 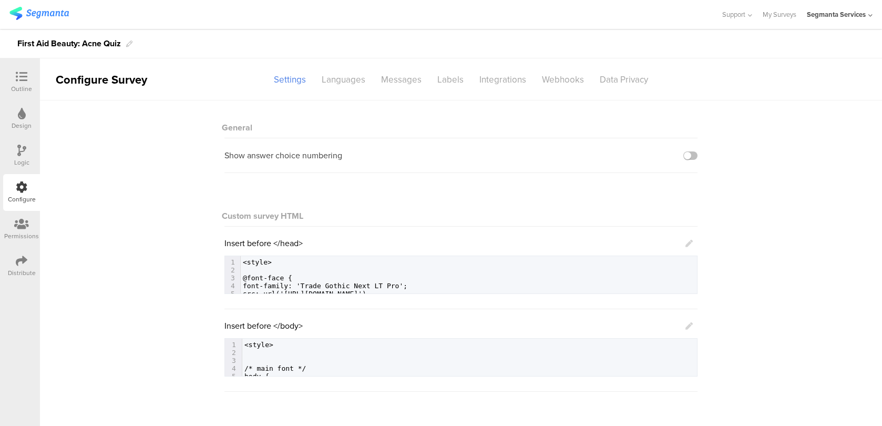 What do you see at coordinates (22, 273) in the screenshot?
I see `div: Distribute` at bounding box center [22, 273].